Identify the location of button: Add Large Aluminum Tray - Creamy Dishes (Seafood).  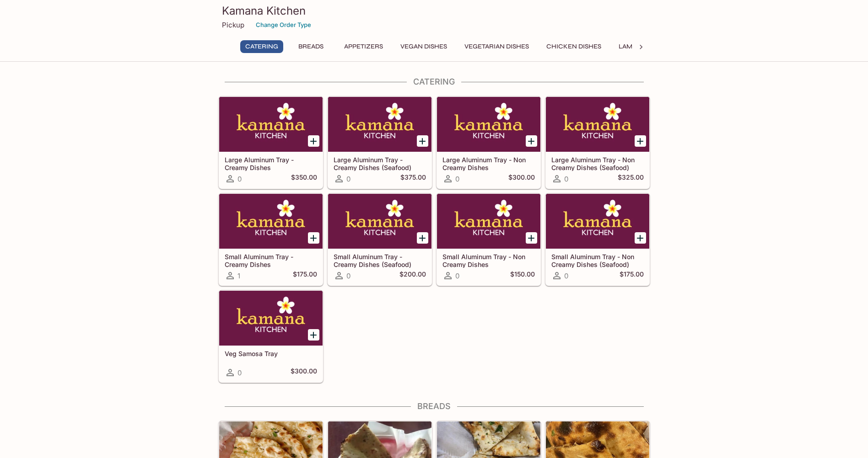
(422, 141).